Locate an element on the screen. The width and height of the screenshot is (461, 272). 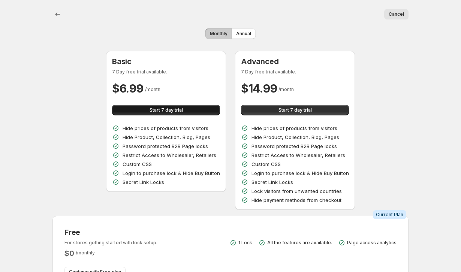
p: 1 Lock is located at coordinates (245, 243).